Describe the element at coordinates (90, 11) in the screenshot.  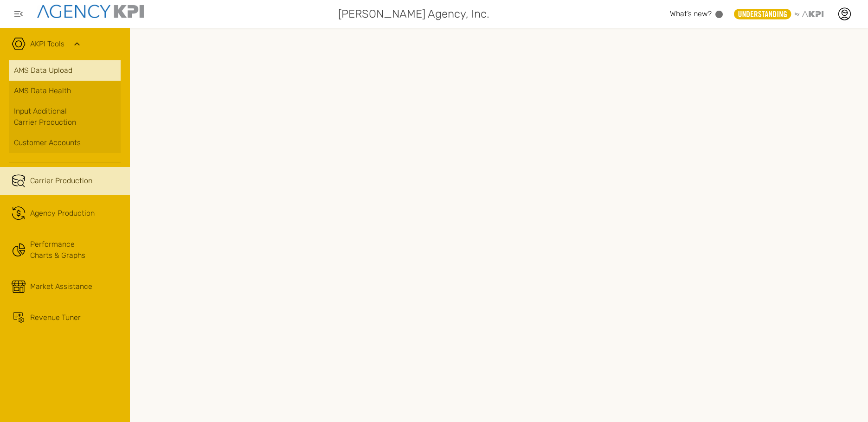
I see `img: agencykpi-logo-550x69-2d9e3fa8.png` at that location.